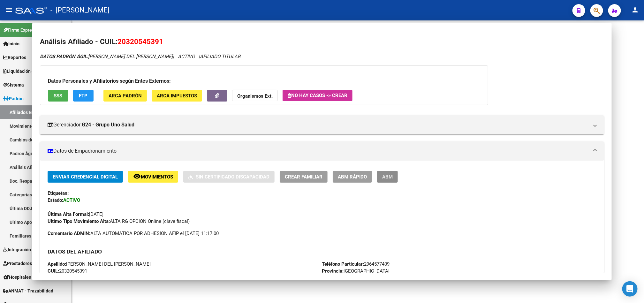  What do you see at coordinates (317, 96) in the screenshot?
I see `button: No hay casos -> Crear` at bounding box center [317, 96].